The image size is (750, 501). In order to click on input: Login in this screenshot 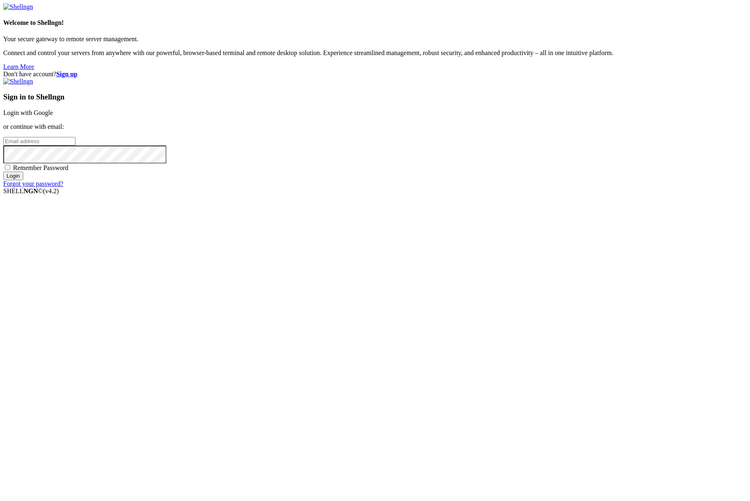, I will do `click(13, 176)`.